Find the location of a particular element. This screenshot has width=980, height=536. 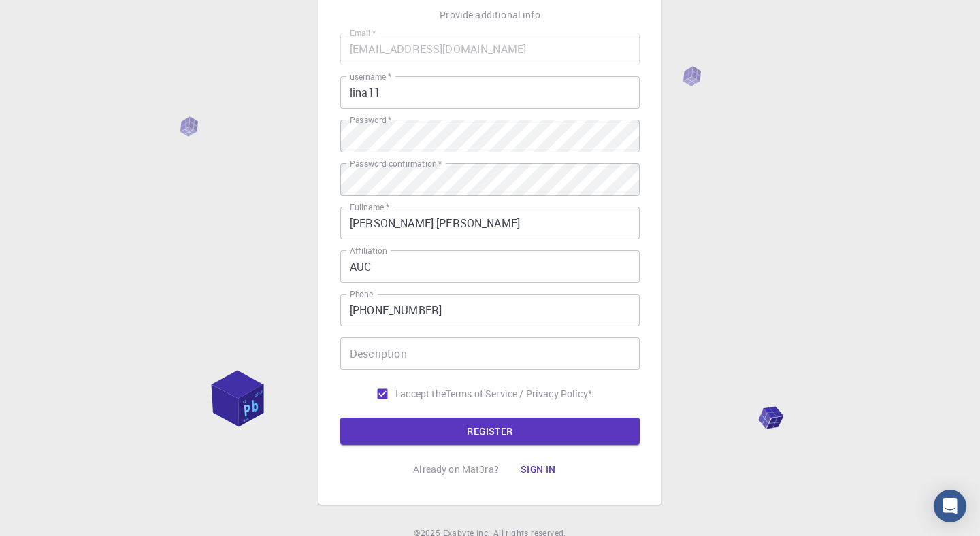

label: Email is located at coordinates (363, 33).